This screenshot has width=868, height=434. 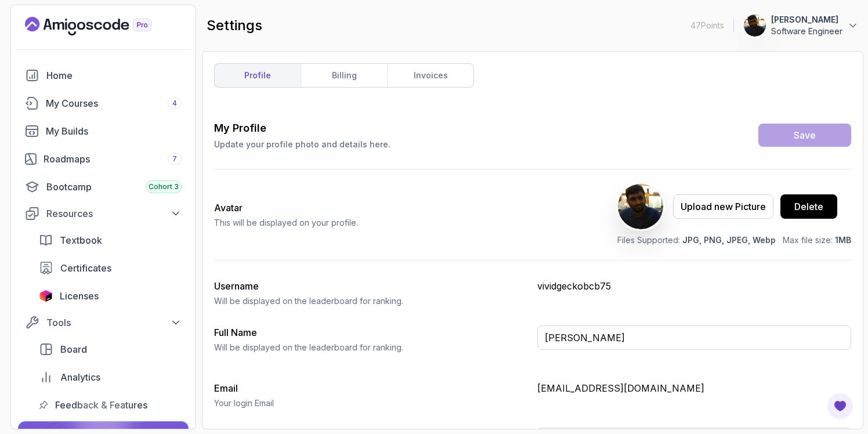 I want to click on a: licenses, so click(x=110, y=296).